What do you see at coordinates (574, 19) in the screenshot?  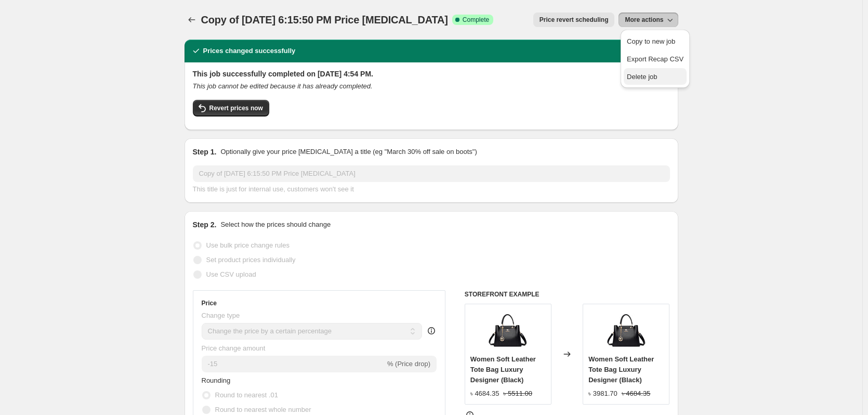 I see `span: Price revert scheduling` at bounding box center [574, 19].